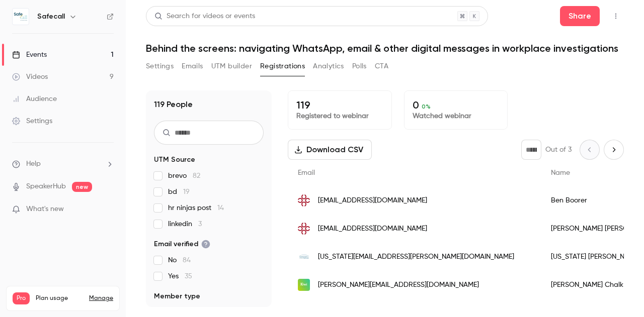 This screenshot has height=317, width=644. What do you see at coordinates (579, 16) in the screenshot?
I see `button: Share` at bounding box center [579, 16].